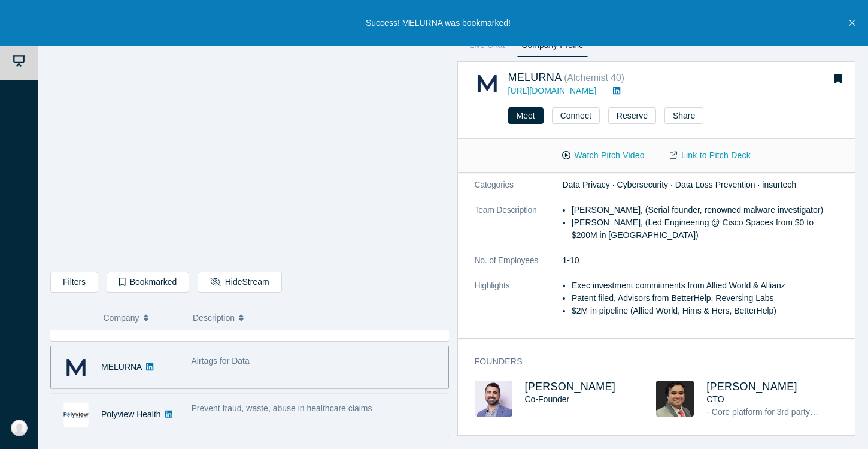 This screenshot has width=868, height=449. Describe the element at coordinates (604, 155) in the screenshot. I see `button: Watch Pitch Video` at that location.